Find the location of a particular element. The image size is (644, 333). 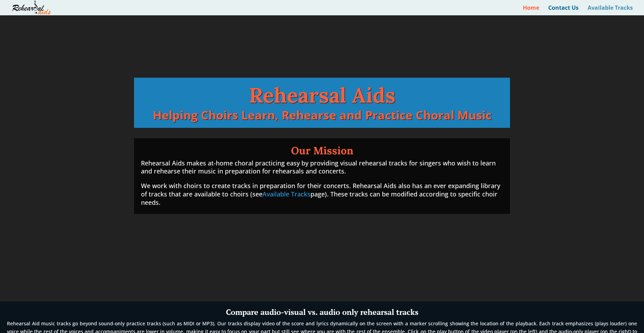

a: Contact Us is located at coordinates (563, 10).